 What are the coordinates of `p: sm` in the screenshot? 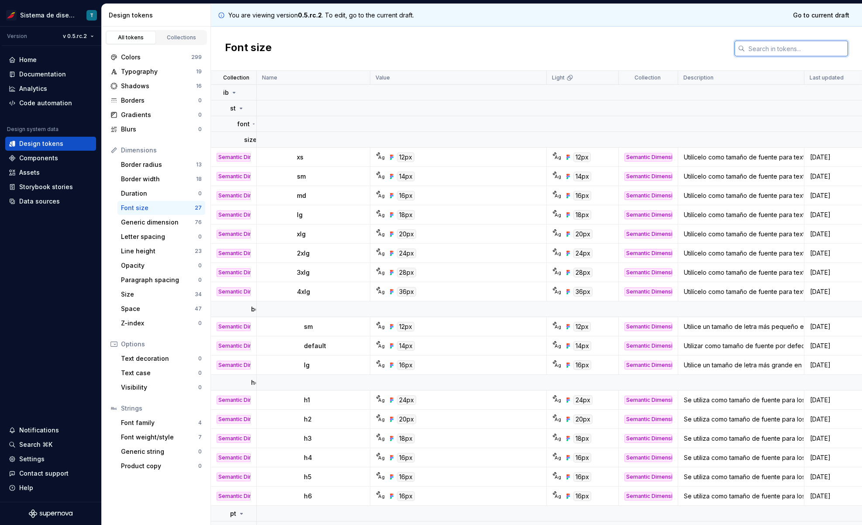 It's located at (308, 327).